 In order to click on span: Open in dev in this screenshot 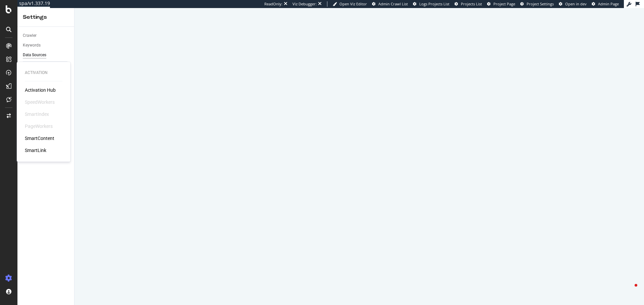, I will do `click(576, 3)`.